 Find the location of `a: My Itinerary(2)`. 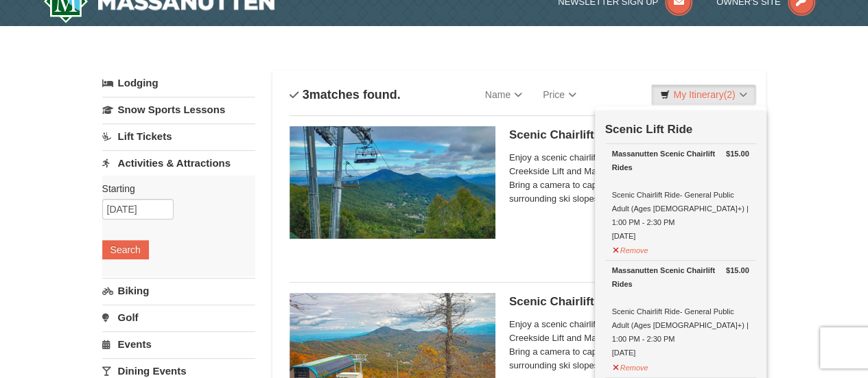

a: My Itinerary(2) is located at coordinates (703, 95).